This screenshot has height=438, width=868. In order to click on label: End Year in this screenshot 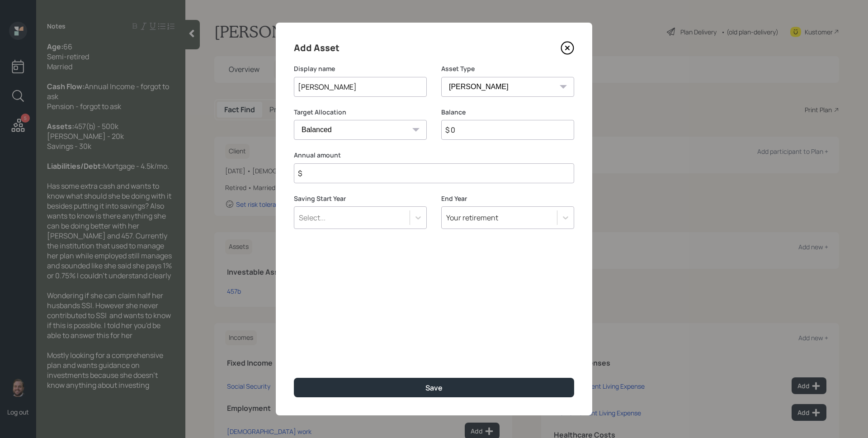, I will do `click(507, 199)`.